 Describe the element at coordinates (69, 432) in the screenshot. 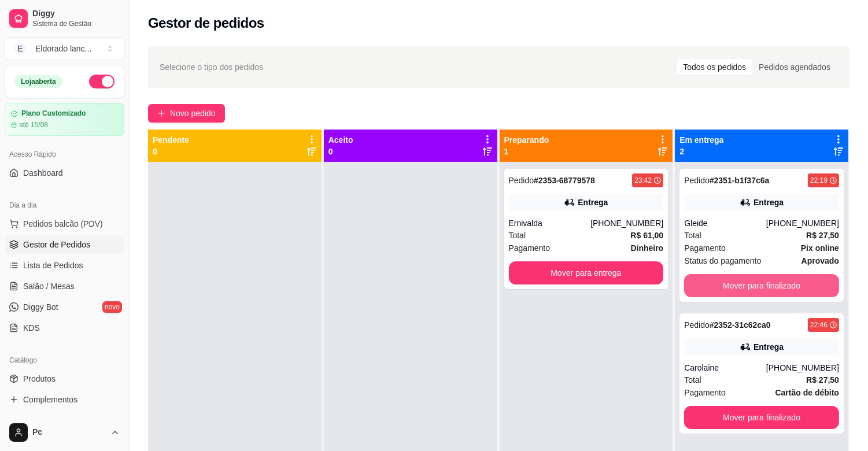

I see `span: Pc` at that location.